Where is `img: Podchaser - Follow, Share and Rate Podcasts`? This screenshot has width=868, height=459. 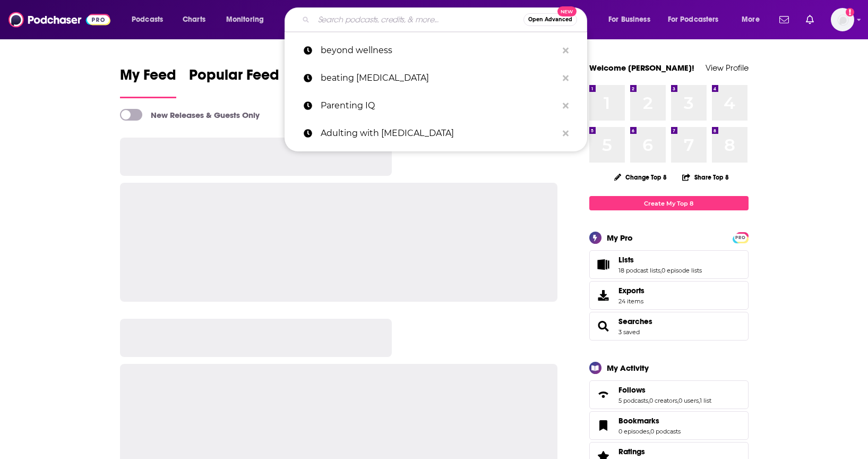 img: Podchaser - Follow, Share and Rate Podcasts is located at coordinates (59, 19).